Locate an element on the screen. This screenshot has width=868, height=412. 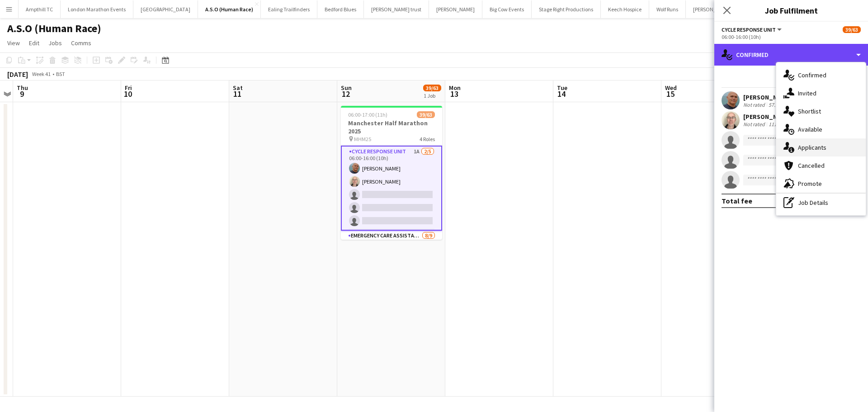
button: Cycle Response Unit is located at coordinates (752, 29).